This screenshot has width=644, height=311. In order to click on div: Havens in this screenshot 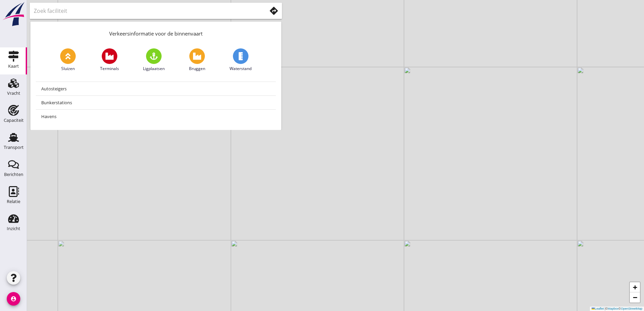, I will do `click(156, 116)`.